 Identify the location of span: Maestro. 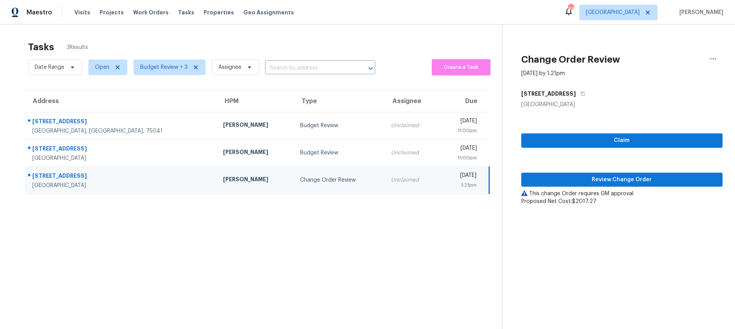
(39, 12).